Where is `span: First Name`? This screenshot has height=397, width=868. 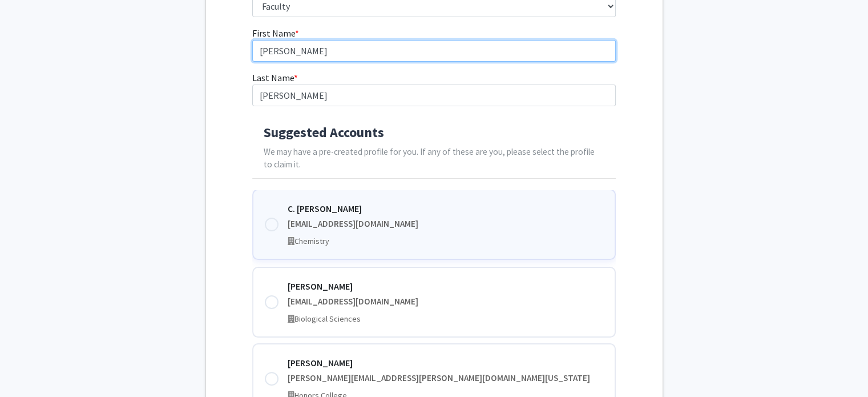
span: First Name is located at coordinates (273, 33).